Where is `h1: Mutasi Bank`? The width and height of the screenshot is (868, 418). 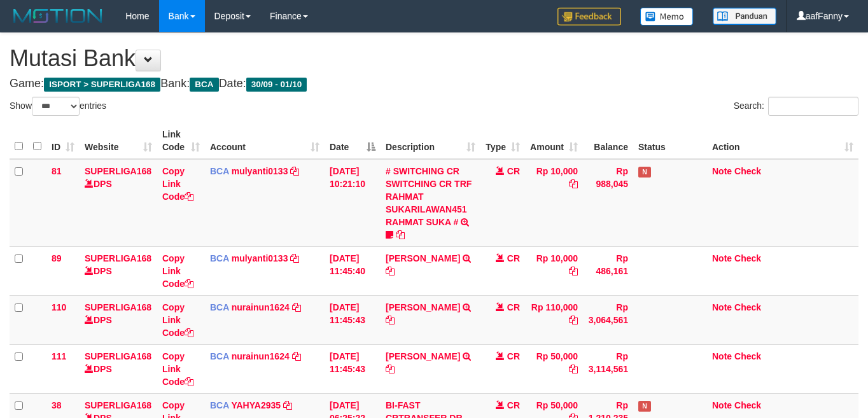 h1: Mutasi Bank is located at coordinates (434, 59).